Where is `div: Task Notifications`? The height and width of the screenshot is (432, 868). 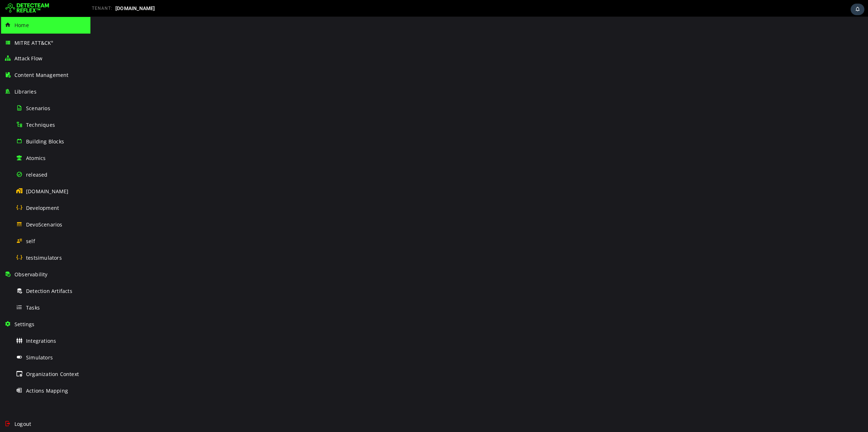 div: Task Notifications is located at coordinates (858, 9).